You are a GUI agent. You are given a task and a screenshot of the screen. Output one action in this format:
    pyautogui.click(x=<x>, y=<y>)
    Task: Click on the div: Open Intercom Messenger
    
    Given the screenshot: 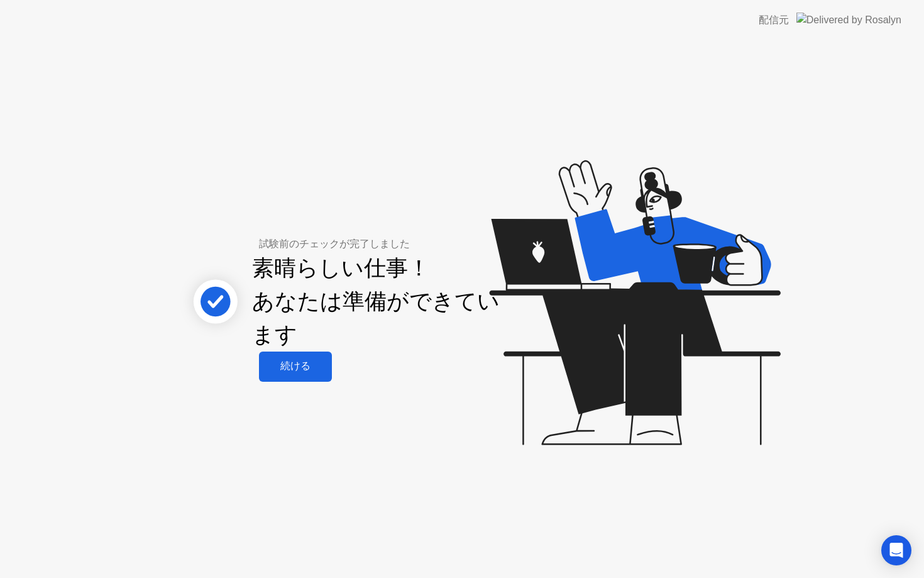 What is the action you would take?
    pyautogui.click(x=896, y=550)
    